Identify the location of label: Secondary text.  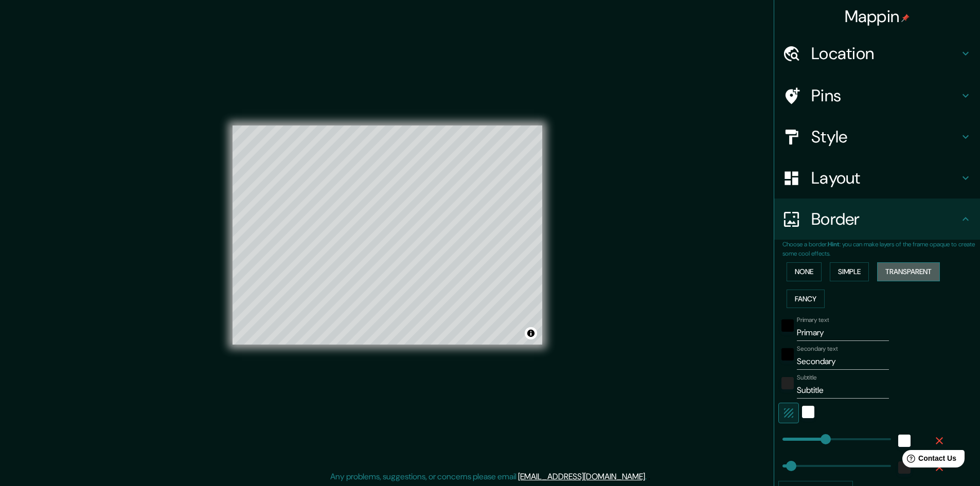
(817, 349).